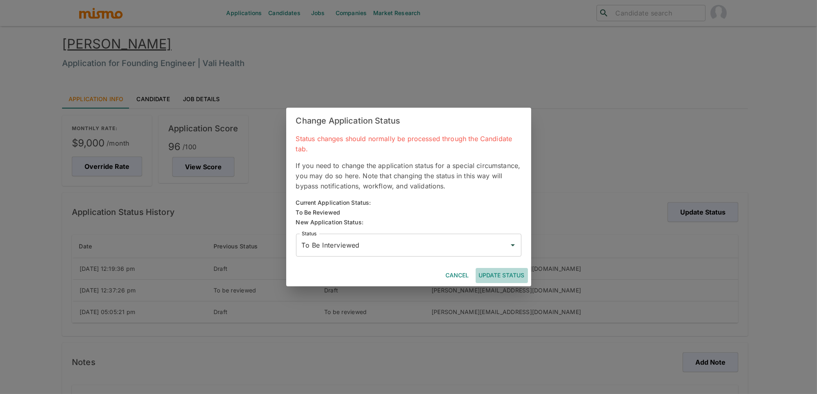 The width and height of the screenshot is (817, 394). I want to click on div: Current Application Status:, so click(334, 203).